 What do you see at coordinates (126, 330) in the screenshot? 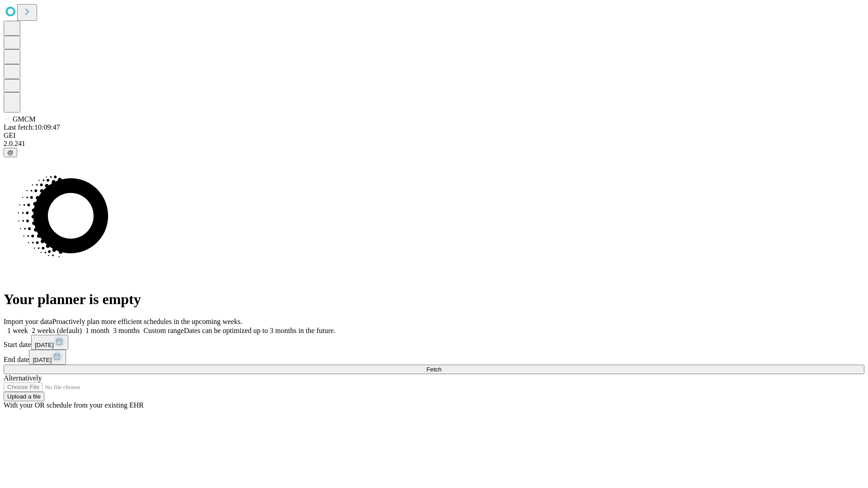
I see `span: 3 months` at bounding box center [126, 330].